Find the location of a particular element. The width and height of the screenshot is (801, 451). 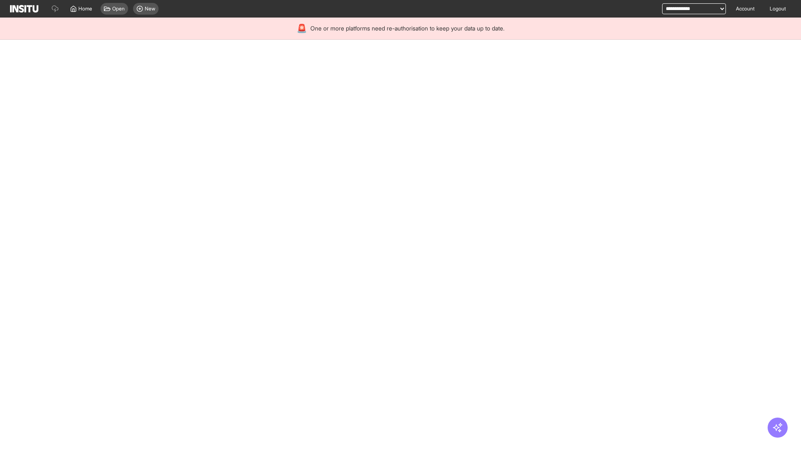

span: One or more platforms need re-authorisation to keep your data up to date. is located at coordinates (407, 28).